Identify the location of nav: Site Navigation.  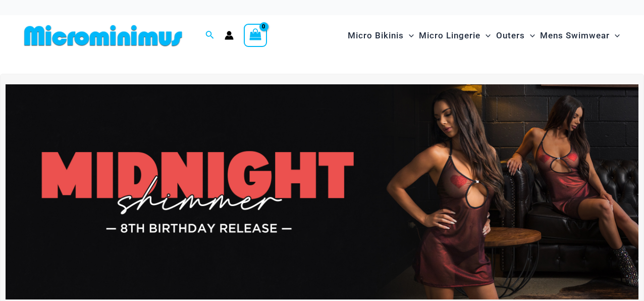
(483, 36).